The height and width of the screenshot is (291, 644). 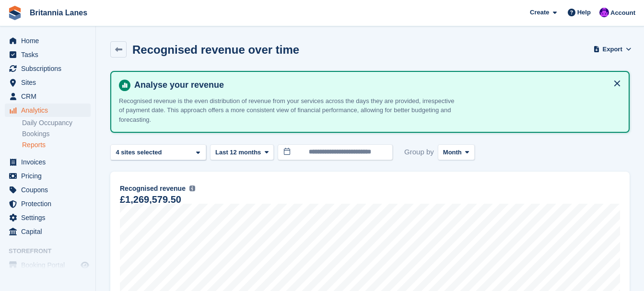 I want to click on div: £1,269,579.50, so click(x=151, y=200).